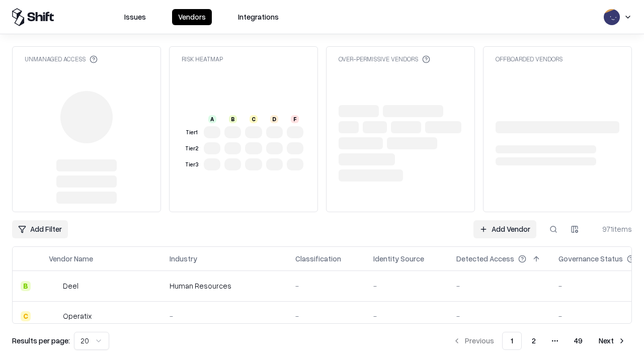  I want to click on div: Unmanaged Access, so click(61, 59).